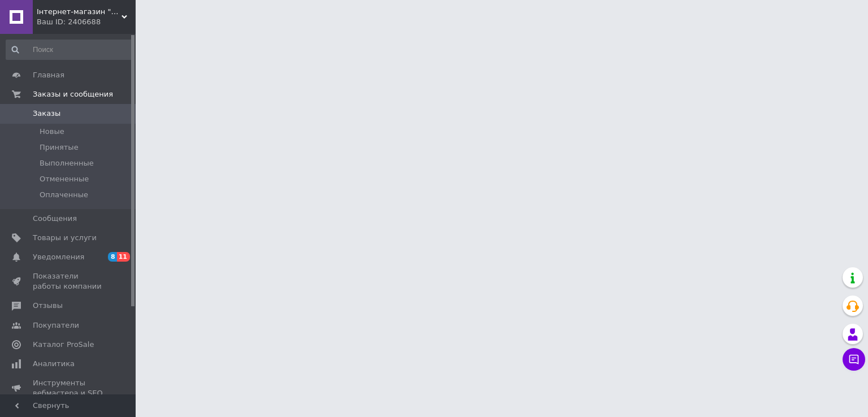 The height and width of the screenshot is (417, 868). What do you see at coordinates (68, 282) in the screenshot?
I see `span: Показатели работы компании` at bounding box center [68, 282].